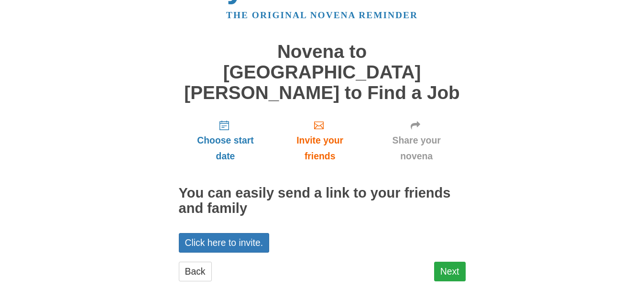 The image size is (644, 289). I want to click on span: Choose start date, so click(226, 148).